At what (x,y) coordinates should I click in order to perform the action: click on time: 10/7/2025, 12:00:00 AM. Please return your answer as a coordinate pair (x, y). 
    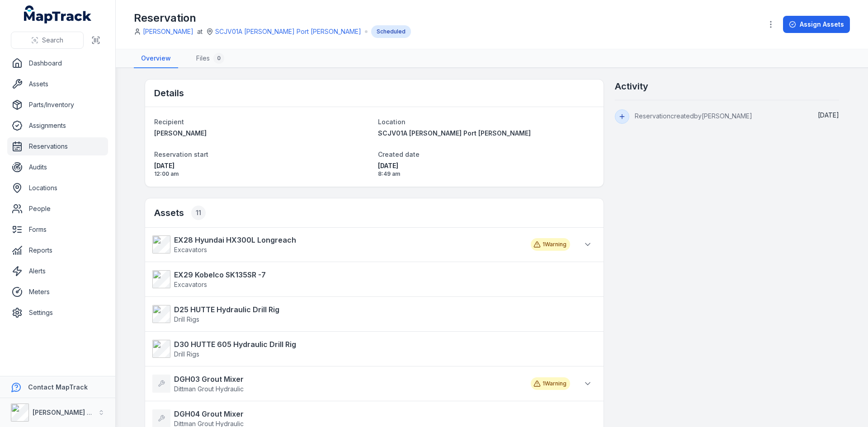
    Looking at the image, I should click on (262, 169).